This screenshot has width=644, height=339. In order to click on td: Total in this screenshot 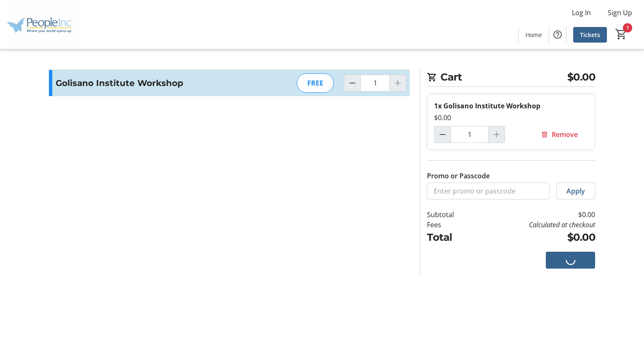, I will do `click(452, 238)`.